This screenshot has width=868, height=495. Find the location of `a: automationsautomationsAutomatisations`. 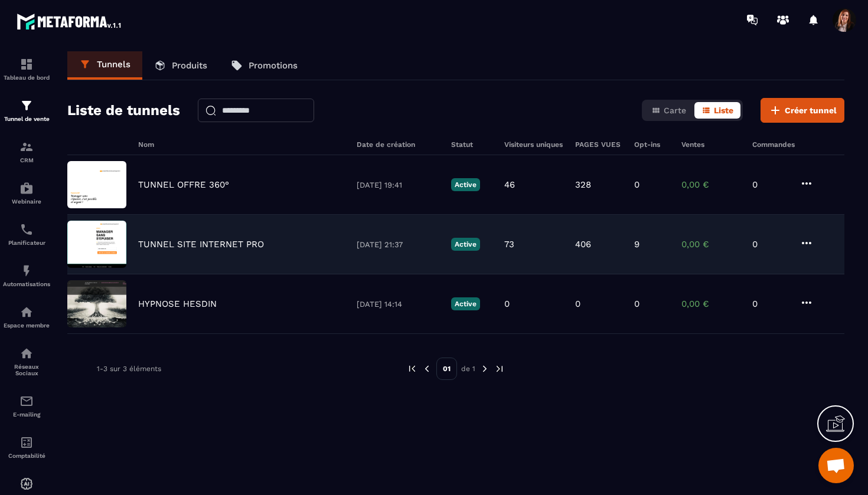

a: automationsautomationsAutomatisations is located at coordinates (26, 276).